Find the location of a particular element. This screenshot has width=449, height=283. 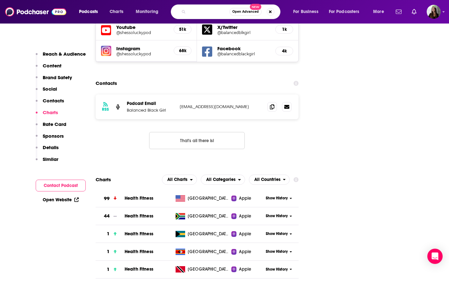

p: Similar is located at coordinates (50, 159).